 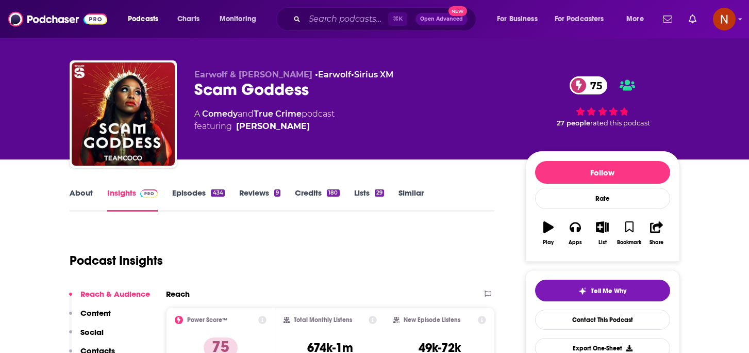 What do you see at coordinates (260, 200) in the screenshot?
I see `a: Reviews9` at bounding box center [260, 200].